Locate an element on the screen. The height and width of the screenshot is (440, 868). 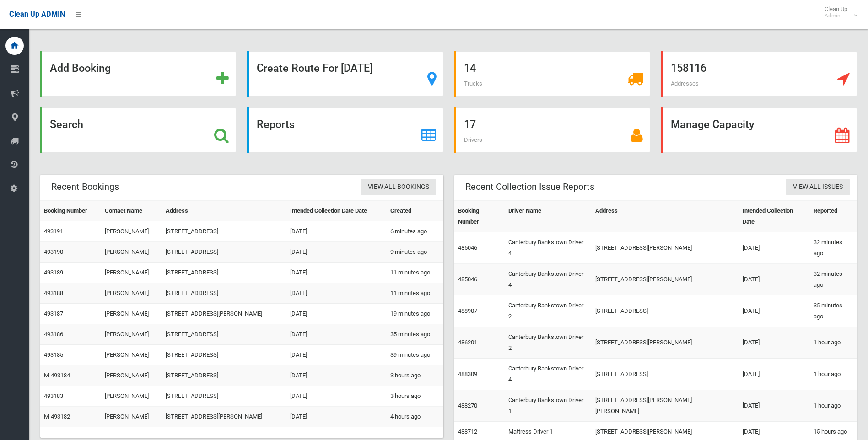
a: 493188 is located at coordinates (53, 293).